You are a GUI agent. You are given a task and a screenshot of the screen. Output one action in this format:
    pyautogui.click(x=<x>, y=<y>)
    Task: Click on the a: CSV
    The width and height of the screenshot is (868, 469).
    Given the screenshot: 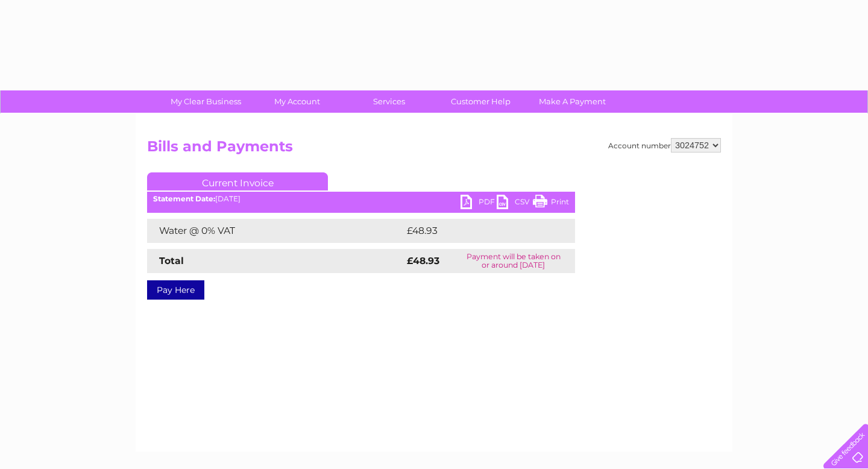 What is the action you would take?
    pyautogui.click(x=515, y=203)
    